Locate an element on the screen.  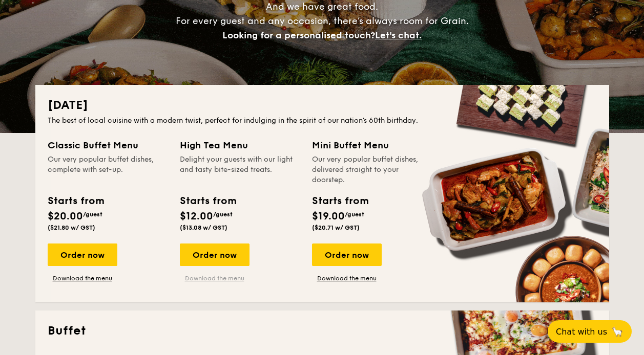
span: ($13.08 w/ GST) is located at coordinates (203, 227).